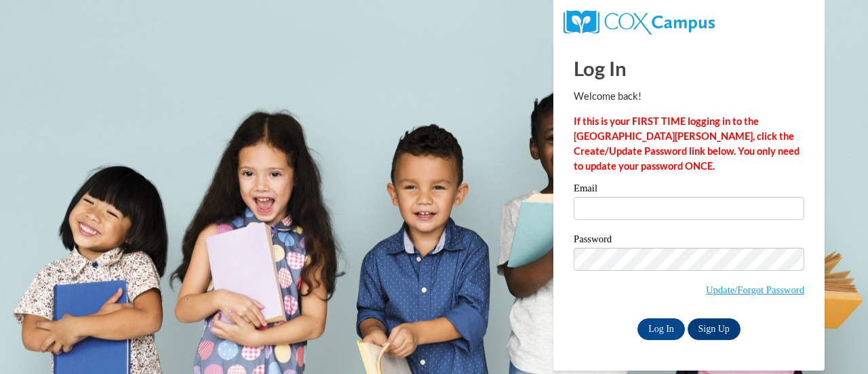 This screenshot has height=374, width=868. Describe the element at coordinates (689, 190) in the screenshot. I see `label: Email` at that location.